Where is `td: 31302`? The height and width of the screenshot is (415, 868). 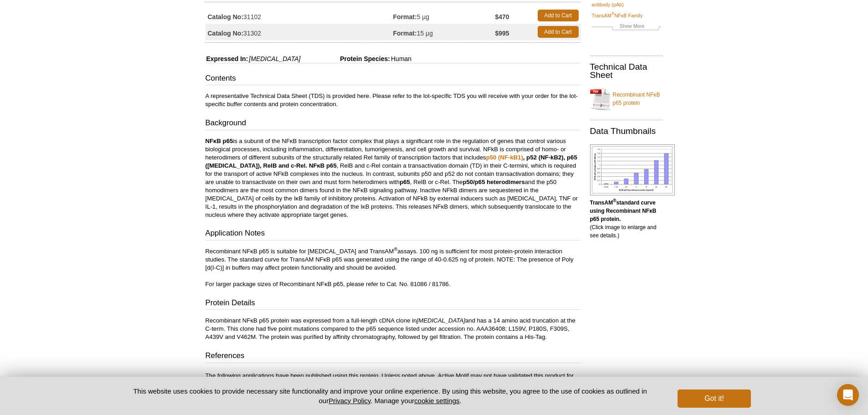
td: 31302 is located at coordinates (299, 32).